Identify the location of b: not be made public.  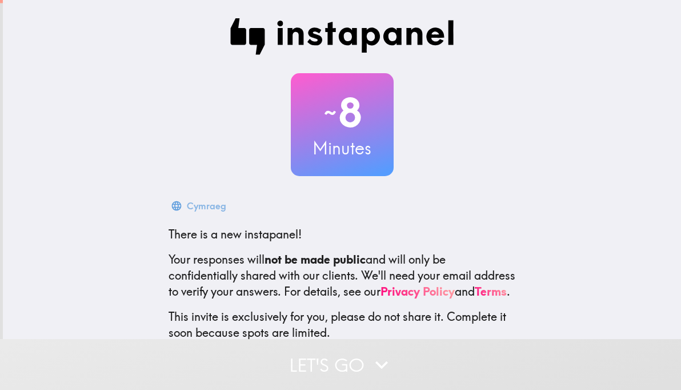
(315, 259).